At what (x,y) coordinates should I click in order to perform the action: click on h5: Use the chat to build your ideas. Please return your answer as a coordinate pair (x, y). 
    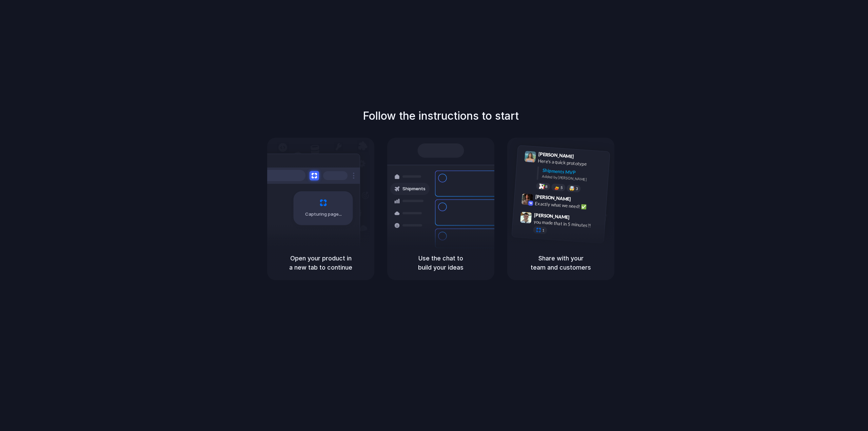
    Looking at the image, I should click on (441, 263).